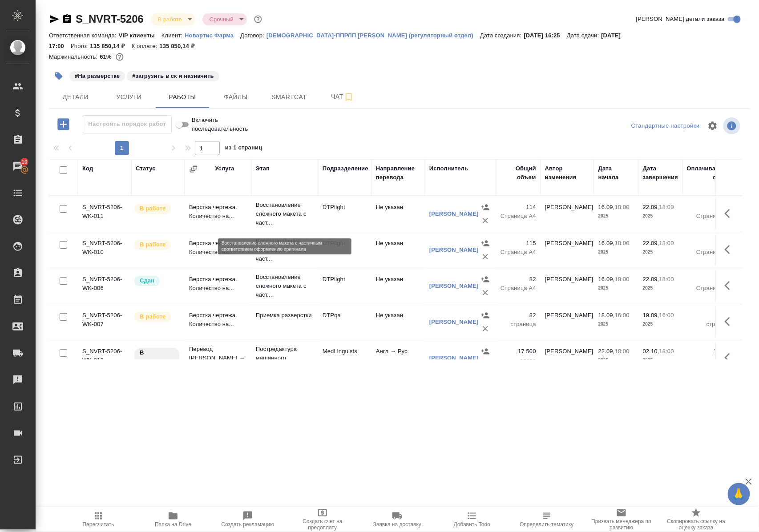 The image size is (759, 532). I want to click on a: 10, so click(17, 167).